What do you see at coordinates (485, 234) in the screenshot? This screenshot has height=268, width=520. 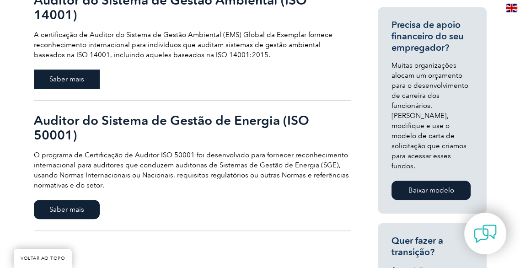 I see `img: contact-chat.png` at bounding box center [485, 234].